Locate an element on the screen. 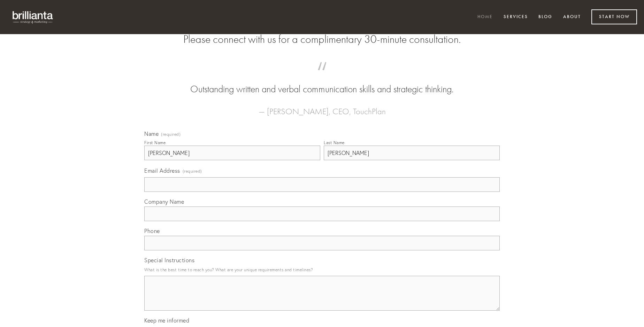  p: What is the best time to reach you? What are your unique requirements and timelines? is located at coordinates (322, 269).